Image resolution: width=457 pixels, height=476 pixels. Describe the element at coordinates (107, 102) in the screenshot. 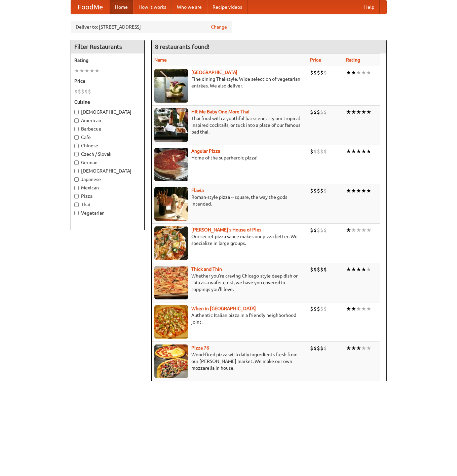

I see `h5: Cuisine` at that location.